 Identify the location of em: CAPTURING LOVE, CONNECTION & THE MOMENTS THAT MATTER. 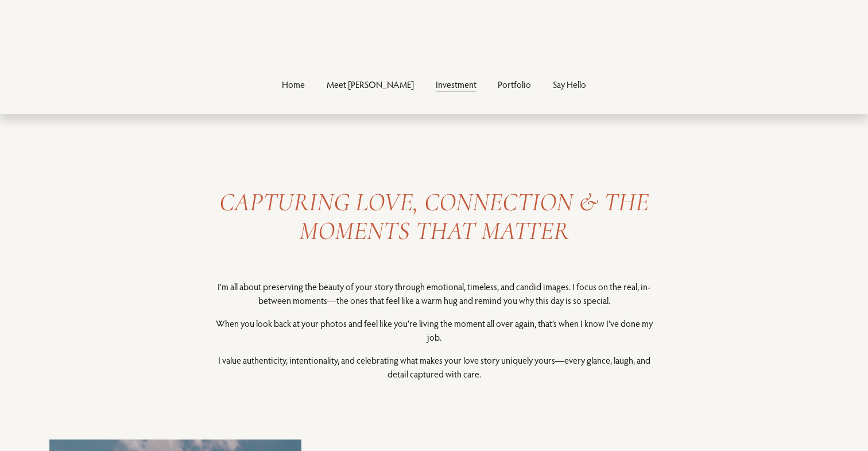
(437, 217).